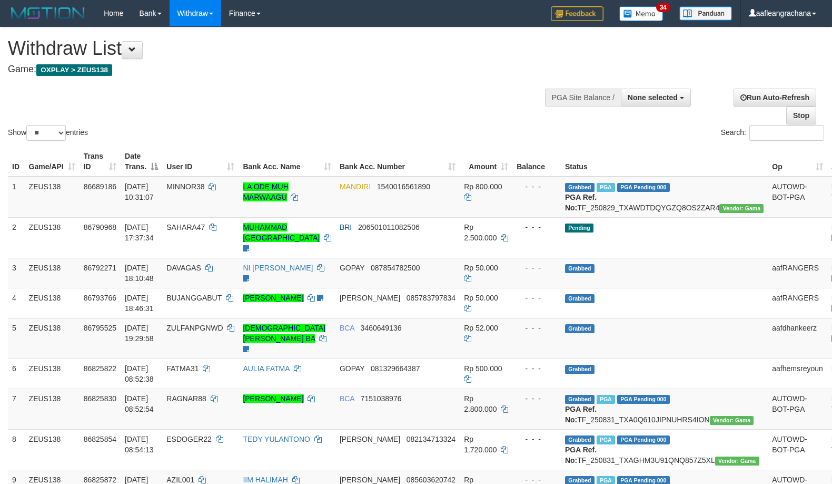 Image resolution: width=832 pixels, height=484 pixels. I want to click on span: Marked by aafchomsokheang, so click(606, 439).